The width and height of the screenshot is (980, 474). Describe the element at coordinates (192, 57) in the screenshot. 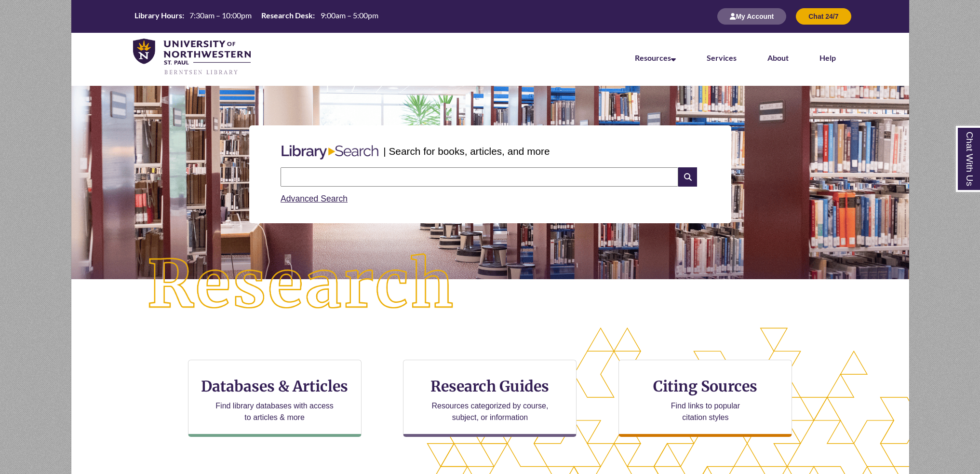

I see `img: UNWSP Library Logo` at that location.